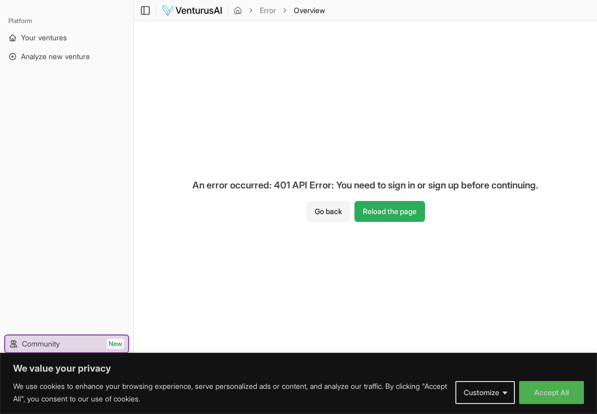 This screenshot has height=414, width=597. Describe the element at coordinates (485, 392) in the screenshot. I see `button: Customize` at that location.